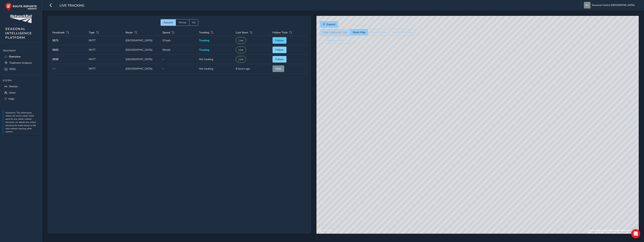 The image size is (644, 242). What do you see at coordinates (21, 69) in the screenshot?
I see `a: NROL` at bounding box center [21, 69].